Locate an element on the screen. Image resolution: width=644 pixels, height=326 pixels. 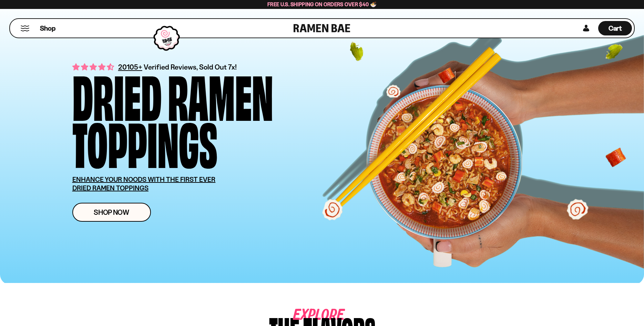
div: Toppings is located at coordinates (145, 141).